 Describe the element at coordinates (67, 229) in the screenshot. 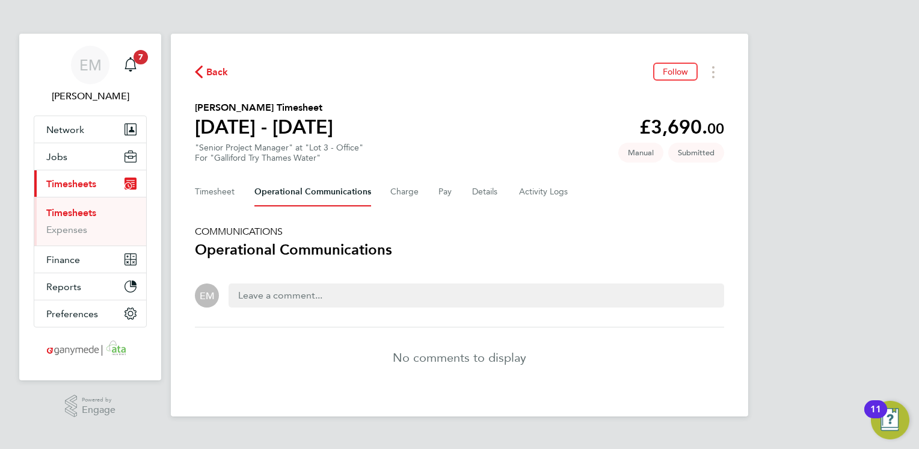

I see `a: Expenses` at that location.